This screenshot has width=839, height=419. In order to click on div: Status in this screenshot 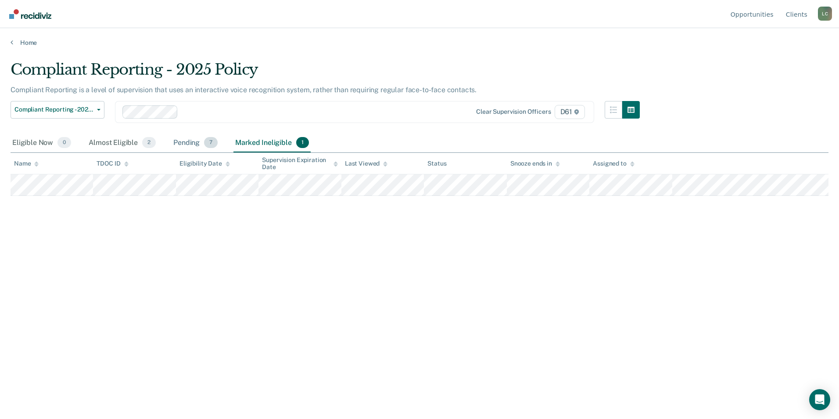, I will do `click(437, 163)`.